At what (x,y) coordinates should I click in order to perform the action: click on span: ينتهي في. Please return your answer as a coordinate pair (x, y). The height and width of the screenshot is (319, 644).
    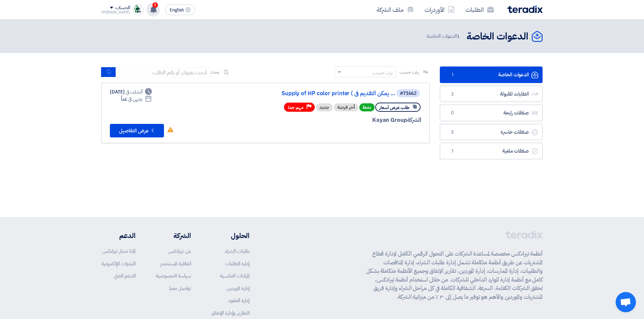
    Looking at the image, I should click on (135, 99).